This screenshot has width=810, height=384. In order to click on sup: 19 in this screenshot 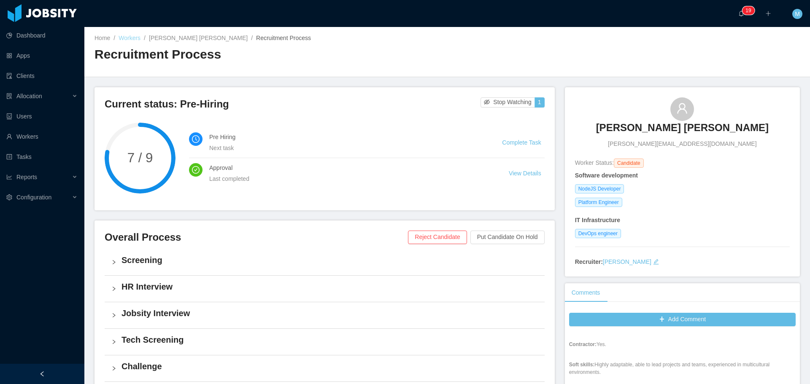, I will do `click(748, 11)`.